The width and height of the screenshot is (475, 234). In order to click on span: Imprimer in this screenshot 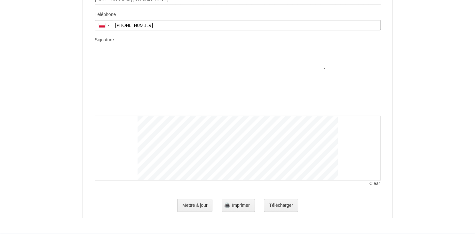, I will do `click(240, 205)`.